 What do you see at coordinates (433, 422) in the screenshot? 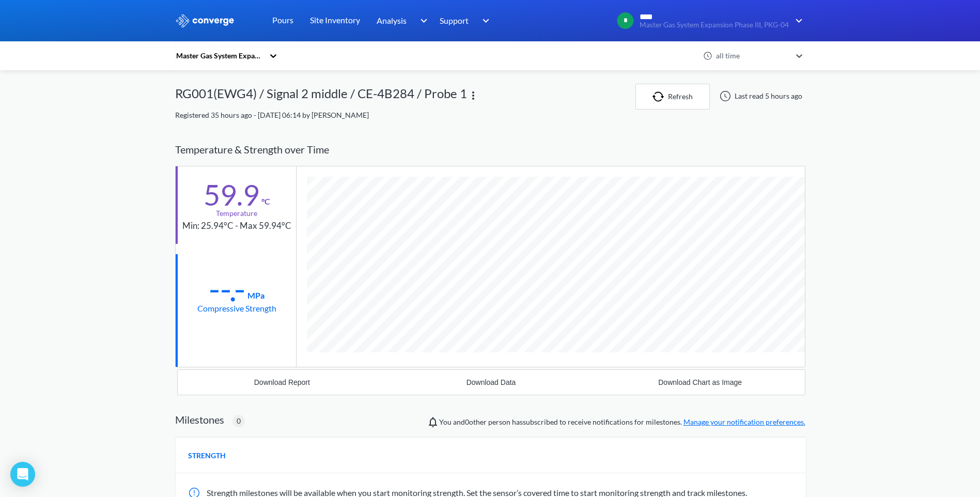
I see `img: notifications-icon.svg` at bounding box center [433, 422].